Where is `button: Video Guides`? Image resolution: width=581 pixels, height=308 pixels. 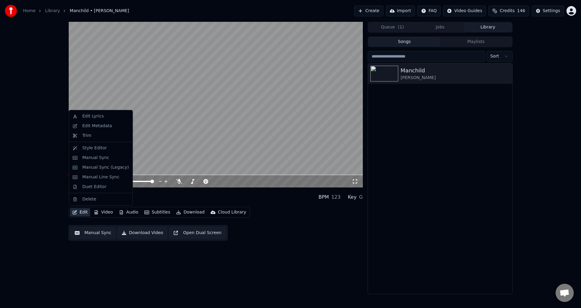
button: Video Guides is located at coordinates (464, 11).